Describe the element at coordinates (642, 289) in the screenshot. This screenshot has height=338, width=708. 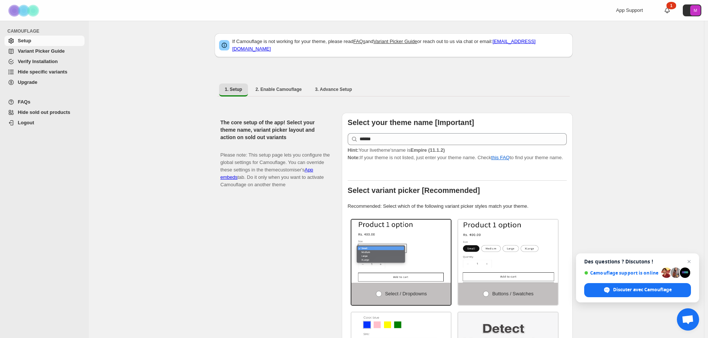
I see `span: Discuter avec Camouflage` at that location.